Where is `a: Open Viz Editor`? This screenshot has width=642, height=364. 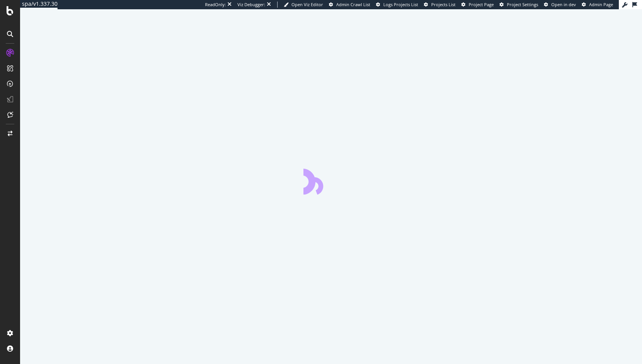 a: Open Viz Editor is located at coordinates (304, 5).